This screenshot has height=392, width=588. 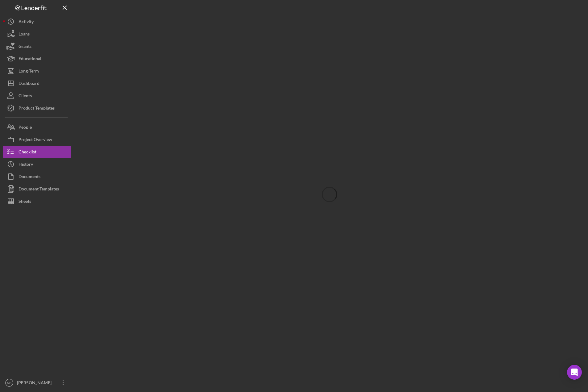 What do you see at coordinates (37, 34) in the screenshot?
I see `a: Loans` at bounding box center [37, 34].